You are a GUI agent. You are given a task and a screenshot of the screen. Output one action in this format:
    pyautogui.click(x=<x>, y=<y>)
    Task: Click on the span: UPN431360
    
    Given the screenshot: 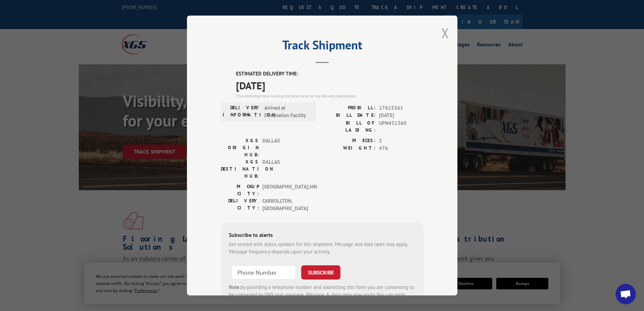 What is the action you would take?
    pyautogui.click(x=402, y=126)
    